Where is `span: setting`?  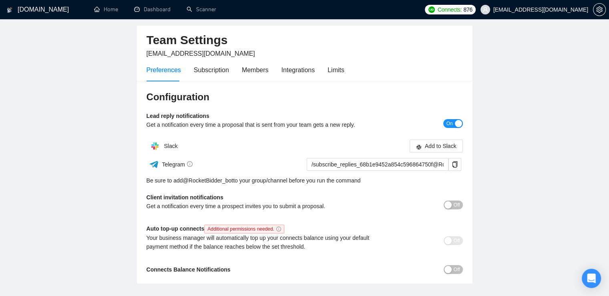
span: setting is located at coordinates (600, 10).